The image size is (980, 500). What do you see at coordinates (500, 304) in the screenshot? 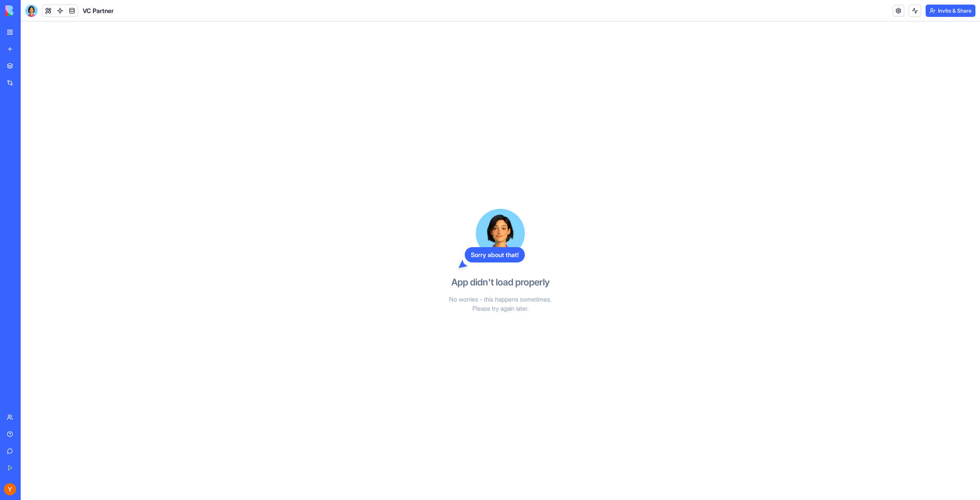
I see `p: No worries - this happens sometimes. Please try again later.` at bounding box center [500, 304].